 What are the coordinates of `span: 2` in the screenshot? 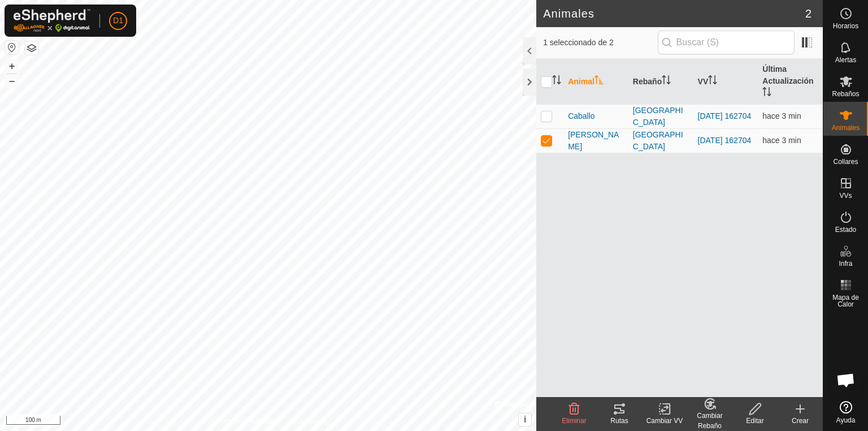 It's located at (808, 13).